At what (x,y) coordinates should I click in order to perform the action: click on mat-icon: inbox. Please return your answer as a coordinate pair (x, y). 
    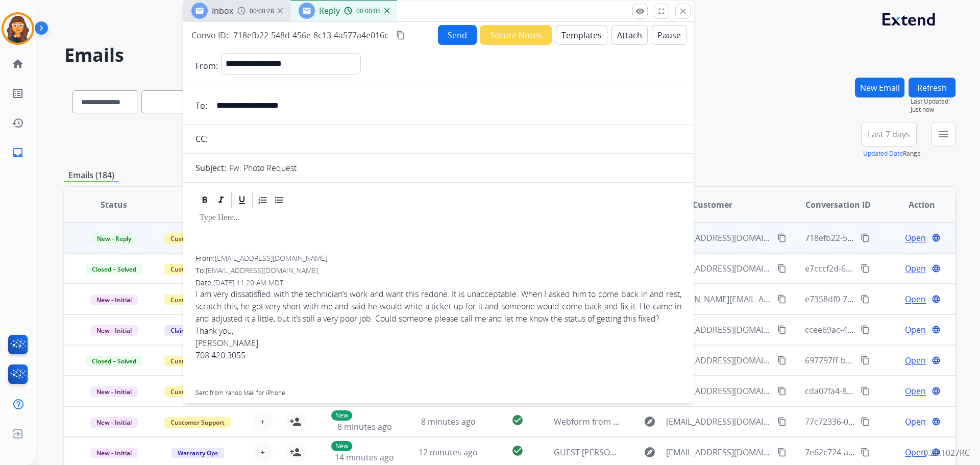
    Looking at the image, I should click on (18, 153).